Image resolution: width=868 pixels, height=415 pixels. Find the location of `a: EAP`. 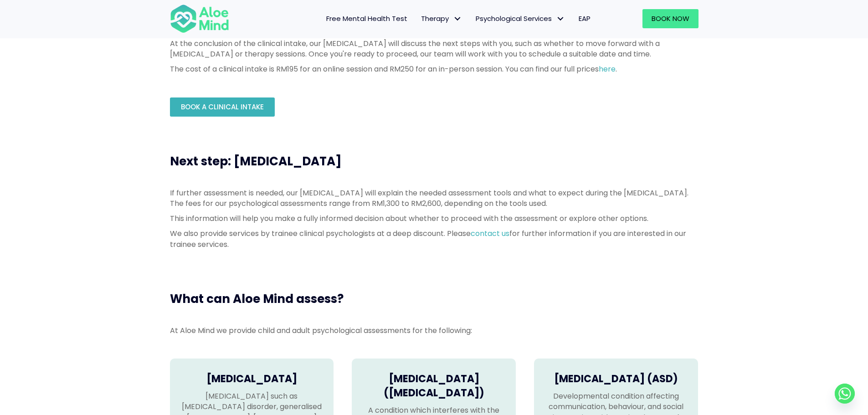

a: EAP is located at coordinates (585, 19).